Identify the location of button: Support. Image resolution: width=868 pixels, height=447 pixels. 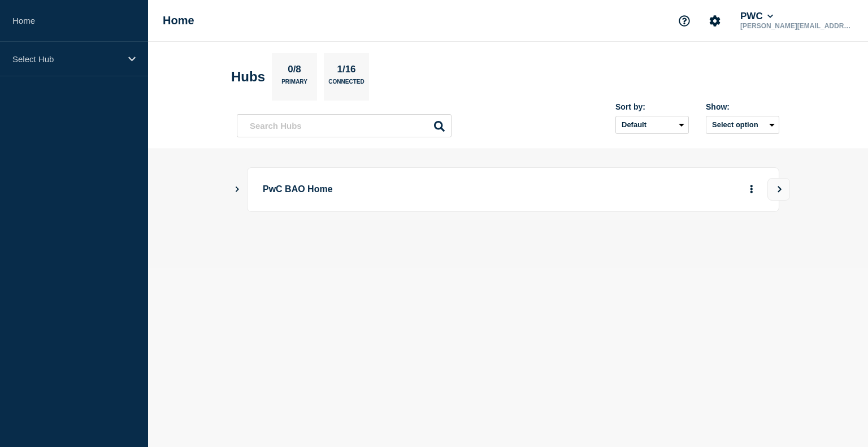
(684, 21).